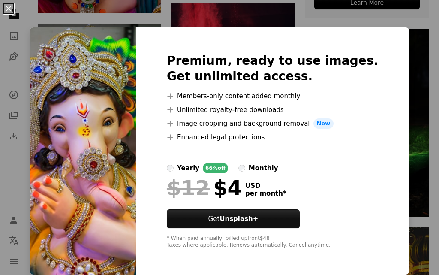  Describe the element at coordinates (272, 137) in the screenshot. I see `li: Enhanced legal protections` at that location.